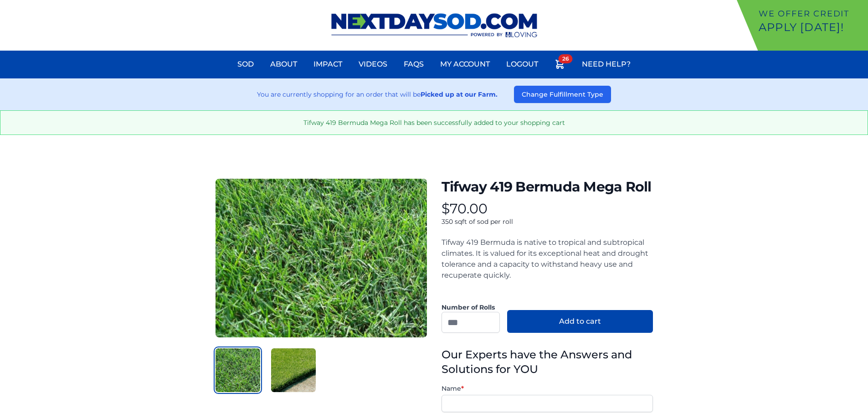 This screenshot has width=868, height=419. I want to click on p: $70.00, so click(547, 209).